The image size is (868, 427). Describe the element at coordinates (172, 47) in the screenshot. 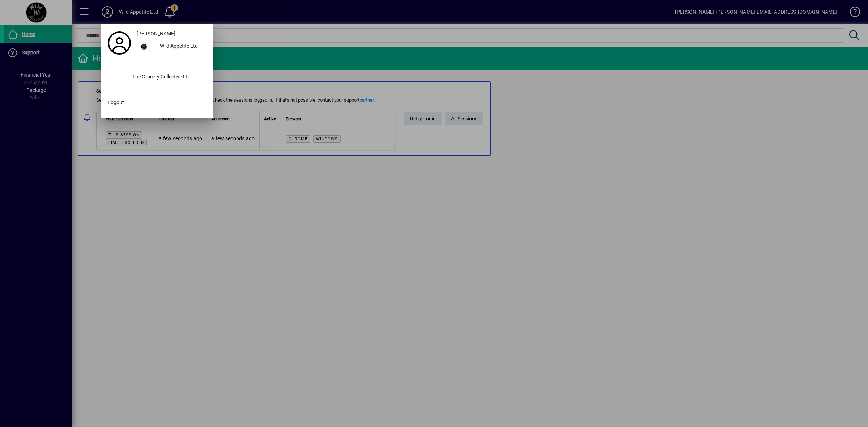

I see `button: Wild Appetite Ltd` at that location.